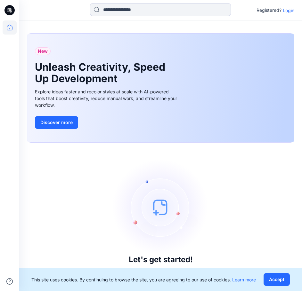 The width and height of the screenshot is (302, 291). I want to click on p: Registered?, so click(269, 10).